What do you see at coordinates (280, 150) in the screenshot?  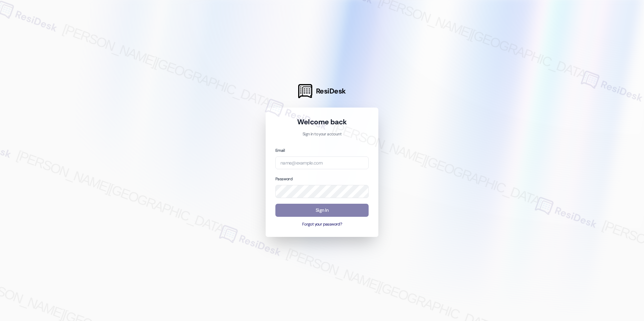 I see `label: Email` at bounding box center [280, 150].